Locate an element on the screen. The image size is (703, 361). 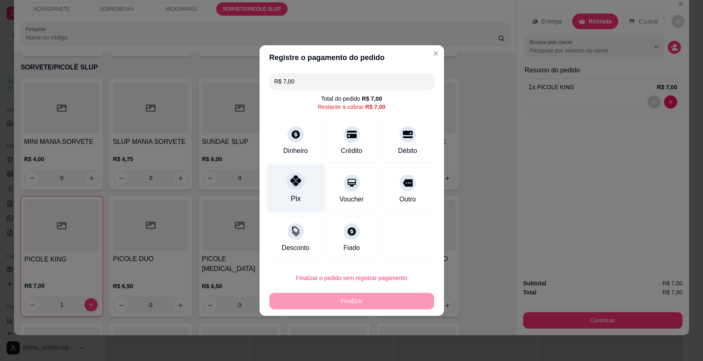
input: Ex.: hambúrguer de cordeiro is located at coordinates (351, 81).